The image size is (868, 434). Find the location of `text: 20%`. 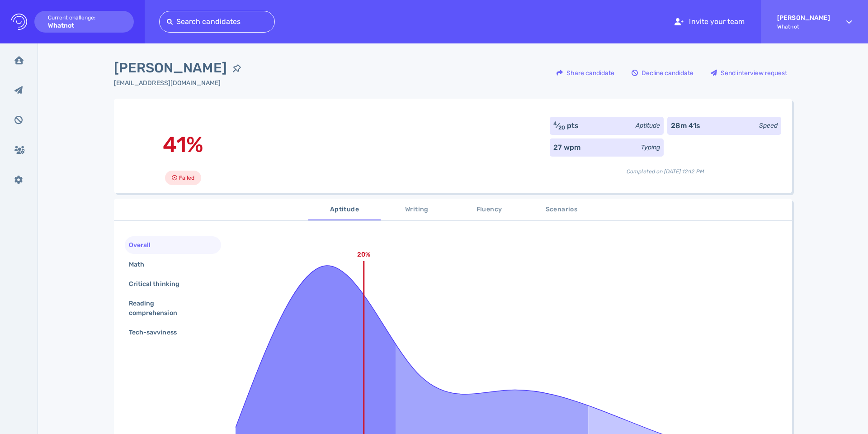

text: 20% is located at coordinates (363, 254).